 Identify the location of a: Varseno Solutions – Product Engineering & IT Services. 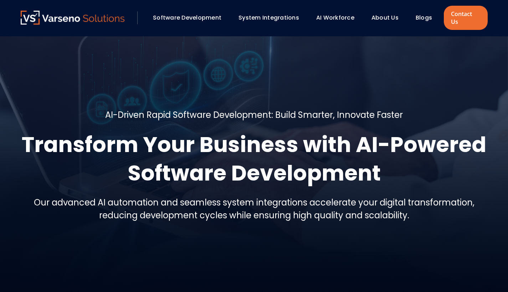
(73, 18).